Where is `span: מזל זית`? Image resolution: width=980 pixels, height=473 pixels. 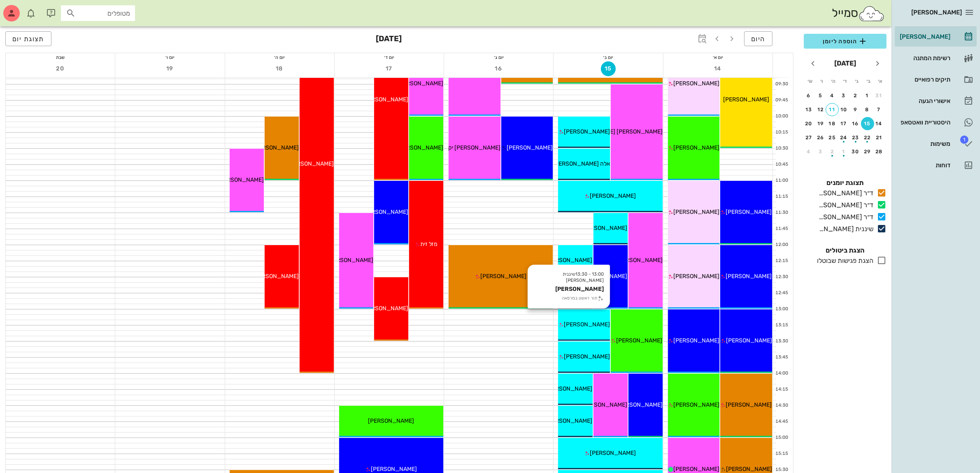 span: מזל זית is located at coordinates (429, 244).